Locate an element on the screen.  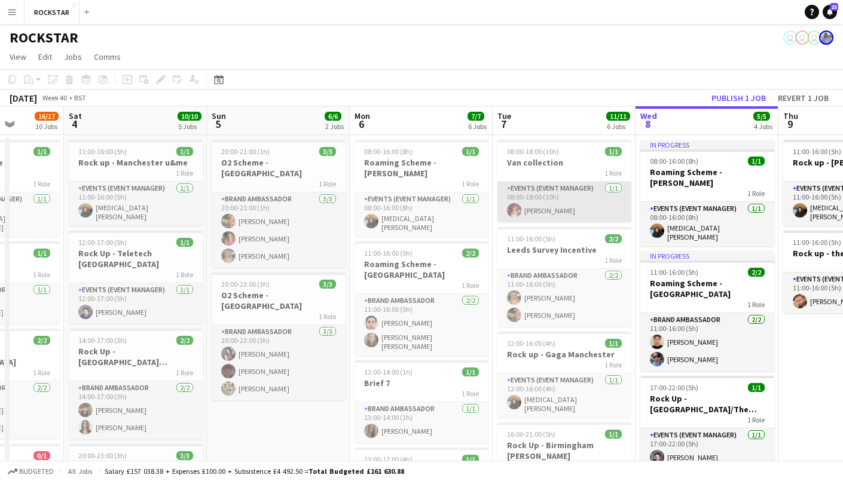
button: ROCKSTAR is located at coordinates (52, 12).